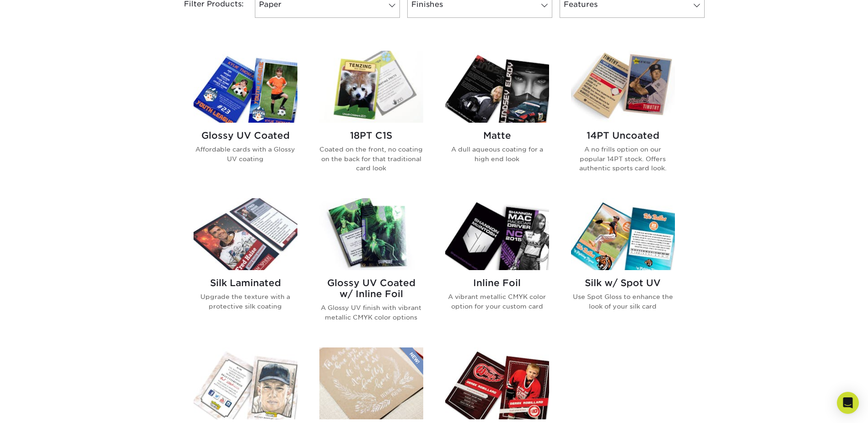 The width and height of the screenshot is (868, 423). I want to click on p: Upgrade the texture with a protective silk coating, so click(245, 302).